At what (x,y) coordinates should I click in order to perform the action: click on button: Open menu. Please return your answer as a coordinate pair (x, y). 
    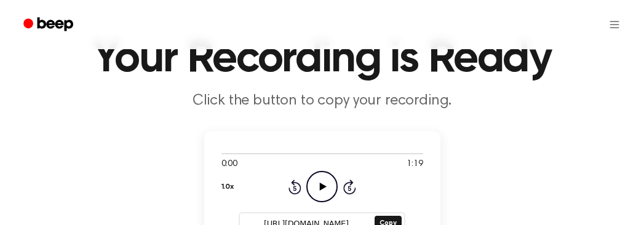
    Looking at the image, I should click on (614, 25).